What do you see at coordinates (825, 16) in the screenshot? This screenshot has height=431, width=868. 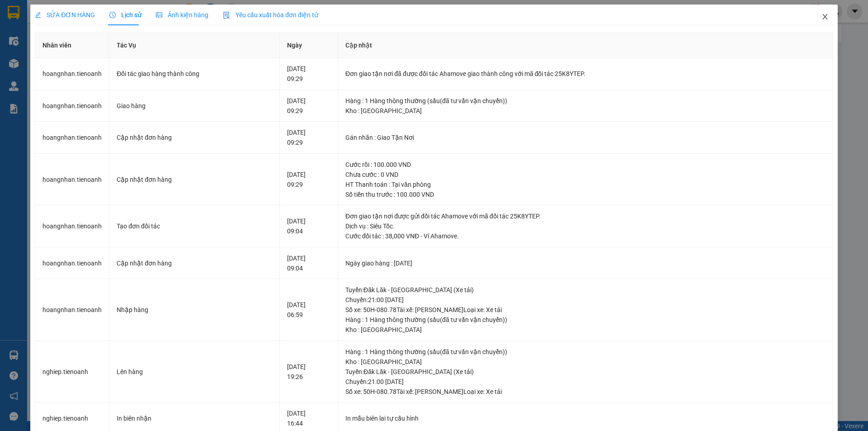 I see `span: close` at bounding box center [825, 16].